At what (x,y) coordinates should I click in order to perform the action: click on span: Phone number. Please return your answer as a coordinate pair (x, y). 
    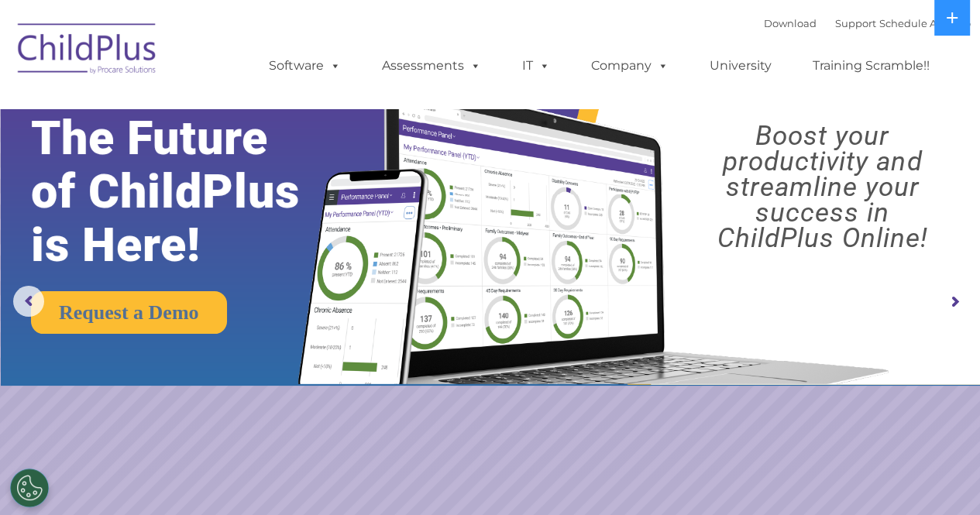
    Looking at the image, I should click on (248, 171).